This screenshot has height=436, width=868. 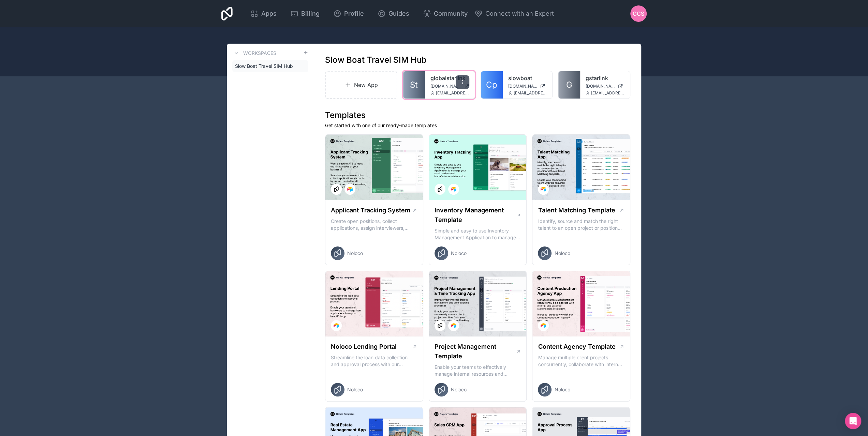 What do you see at coordinates (492, 85) in the screenshot?
I see `a: Cp` at bounding box center [492, 85].